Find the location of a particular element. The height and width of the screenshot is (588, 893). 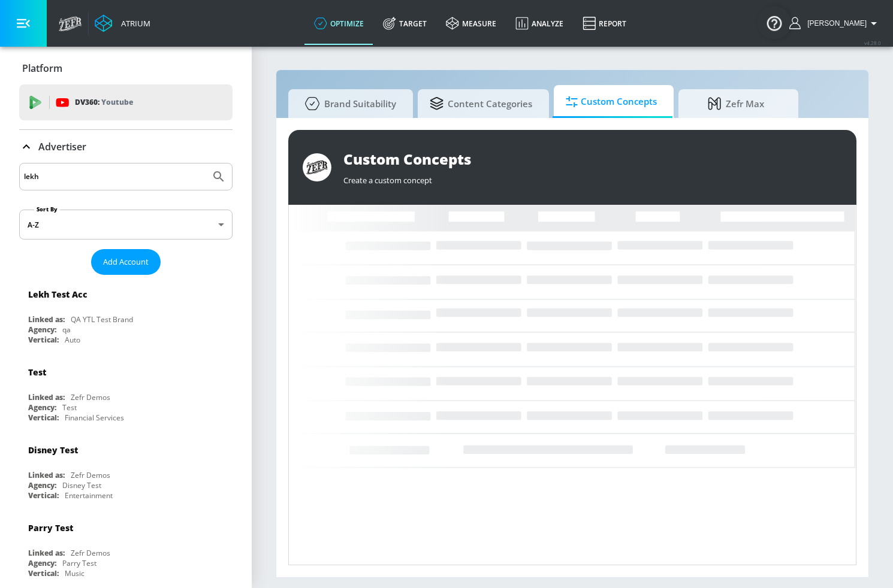

div: DV360: Youtube is located at coordinates (126, 103).